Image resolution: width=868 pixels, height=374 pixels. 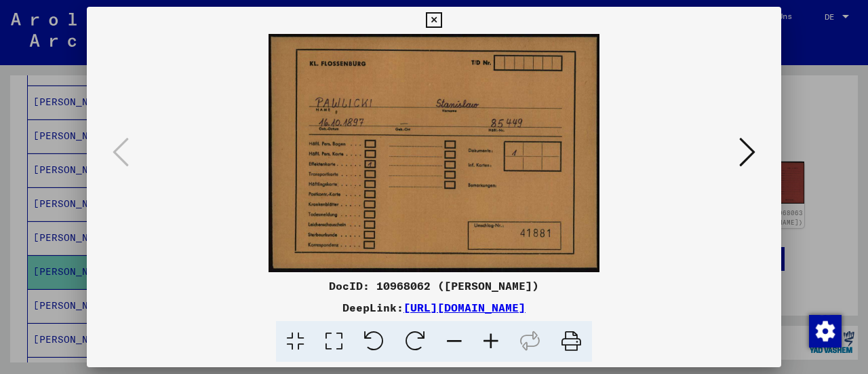 What do you see at coordinates (824, 330) in the screenshot?
I see `div: Zustimmung ändern` at bounding box center [824, 330].